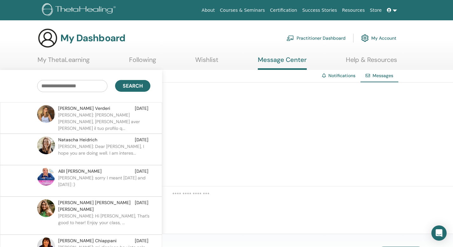  What do you see at coordinates (290, 38) in the screenshot?
I see `img: chalkboard-teacher.svg` at bounding box center [290, 38].